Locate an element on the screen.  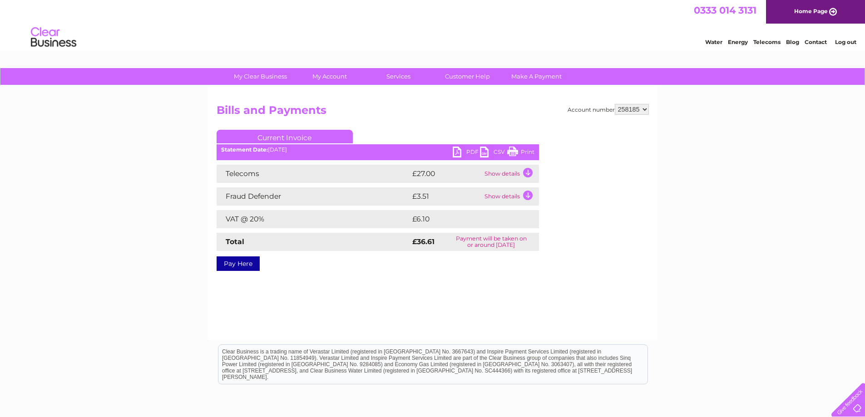
a: Contact is located at coordinates (815, 42).